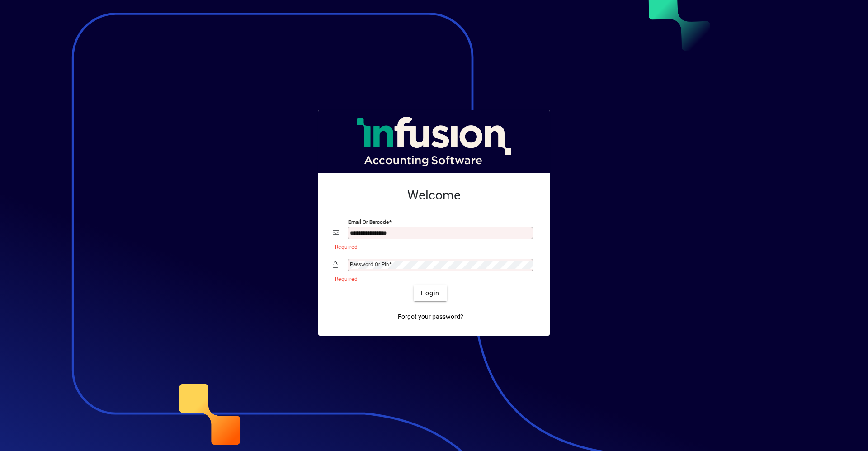 This screenshot has width=868, height=451. I want to click on mat-label: Password or Pin, so click(369, 264).